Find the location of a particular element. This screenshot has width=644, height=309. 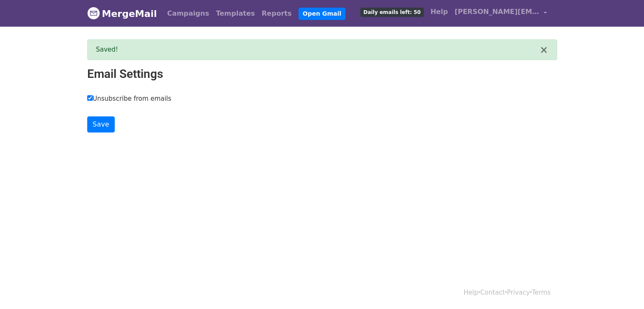

a: Open Gmail is located at coordinates (322, 14).